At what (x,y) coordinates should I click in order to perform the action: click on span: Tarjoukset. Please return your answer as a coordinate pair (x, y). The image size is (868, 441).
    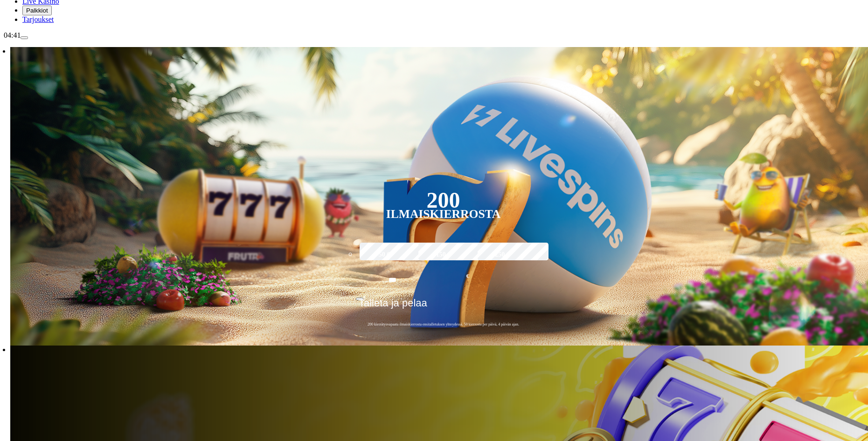
    Looking at the image, I should click on (38, 19).